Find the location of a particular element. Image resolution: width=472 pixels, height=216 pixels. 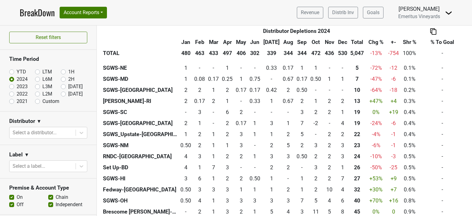

td: 2.583 is located at coordinates (343, 145).